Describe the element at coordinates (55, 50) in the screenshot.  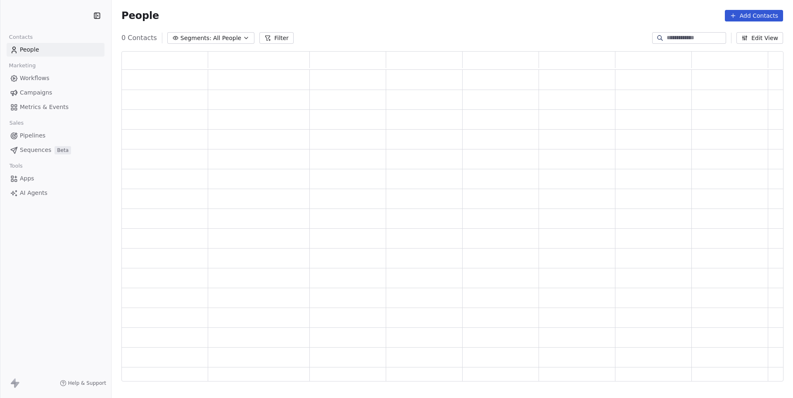
I see `a: People` at that location.